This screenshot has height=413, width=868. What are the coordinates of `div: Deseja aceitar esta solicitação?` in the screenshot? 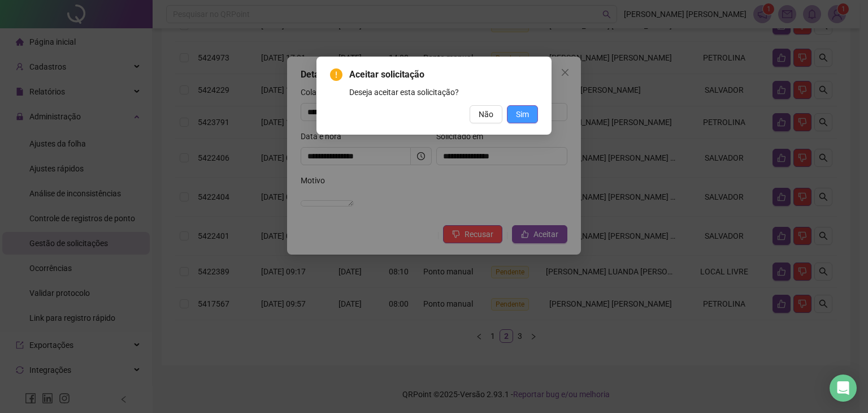 It's located at (444, 92).